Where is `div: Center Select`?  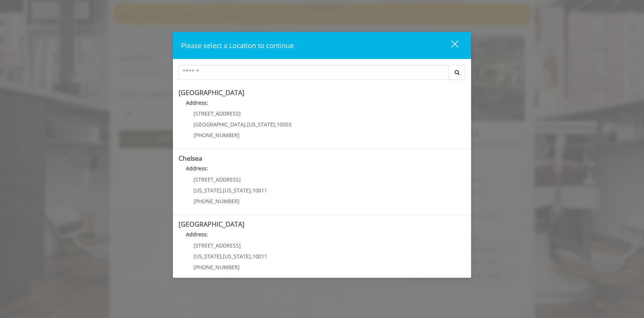 div: Center Select is located at coordinates (322, 74).